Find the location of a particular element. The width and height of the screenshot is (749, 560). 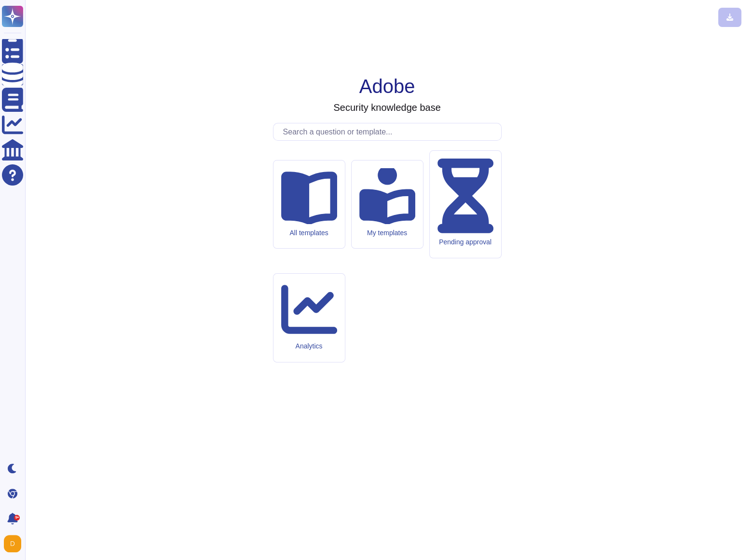

div: All templates is located at coordinates (309, 233).